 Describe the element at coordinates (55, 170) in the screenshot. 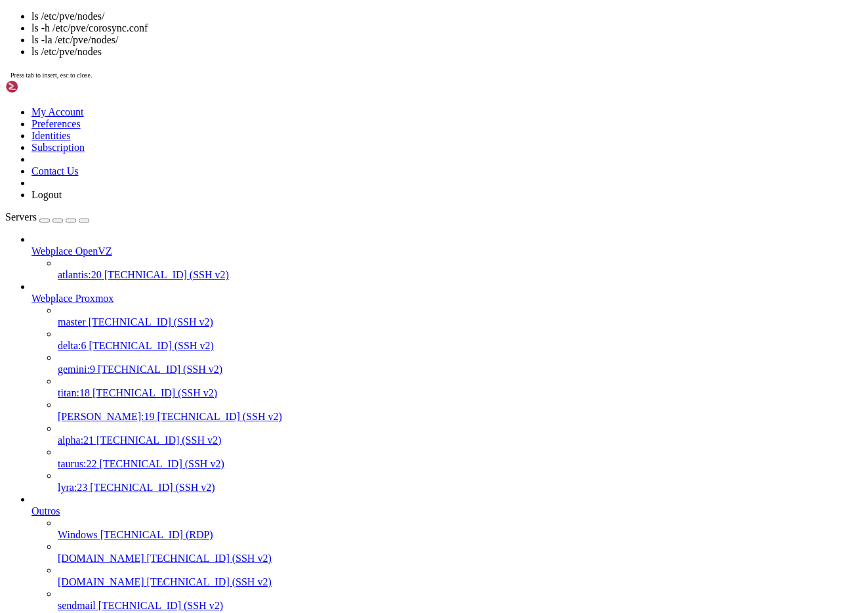

I see `a: Contact Us` at that location.